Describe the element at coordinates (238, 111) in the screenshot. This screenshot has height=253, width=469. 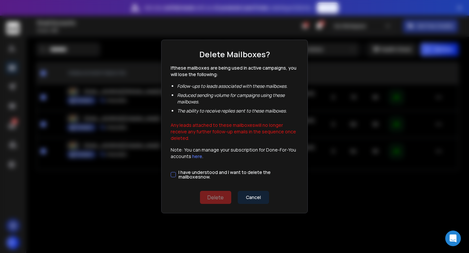
I see `li: The ability to receive replies sent to these mailboxes .` at that location.